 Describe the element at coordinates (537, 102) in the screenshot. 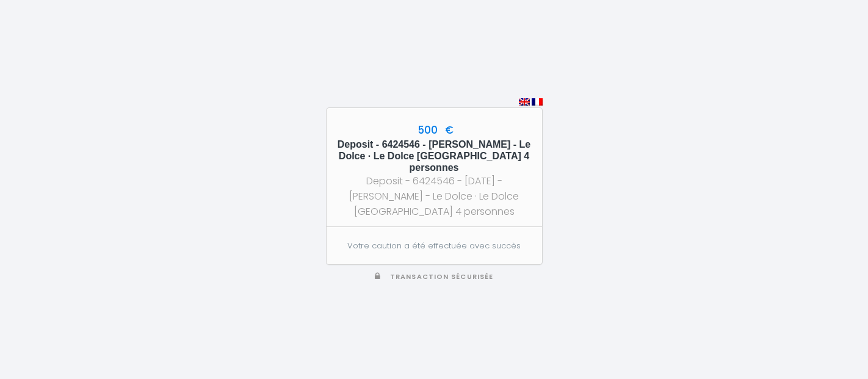

I see `img: fr.png` at that location.